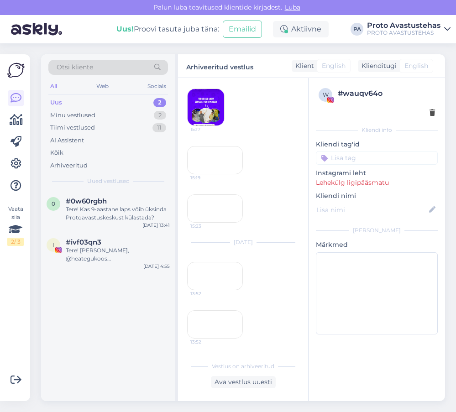 The width and height of the screenshot is (456, 412). Describe the element at coordinates (377, 66) in the screenshot. I see `div: Klienditugi` at that location.